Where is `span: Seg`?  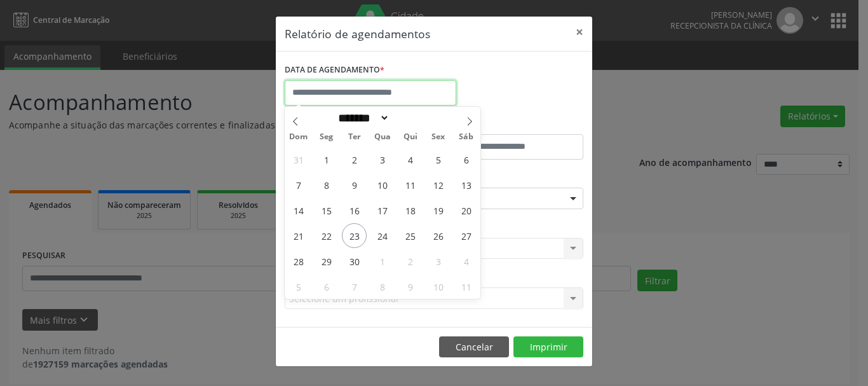 span: Seg is located at coordinates (326, 137).